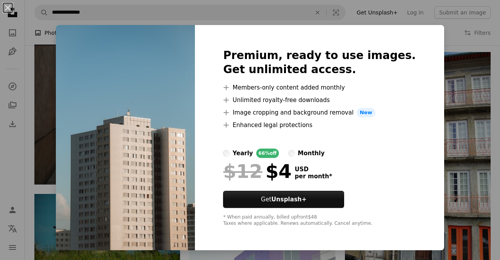 The width and height of the screenshot is (500, 260). Describe the element at coordinates (311, 153) in the screenshot. I see `div: monthly` at that location.